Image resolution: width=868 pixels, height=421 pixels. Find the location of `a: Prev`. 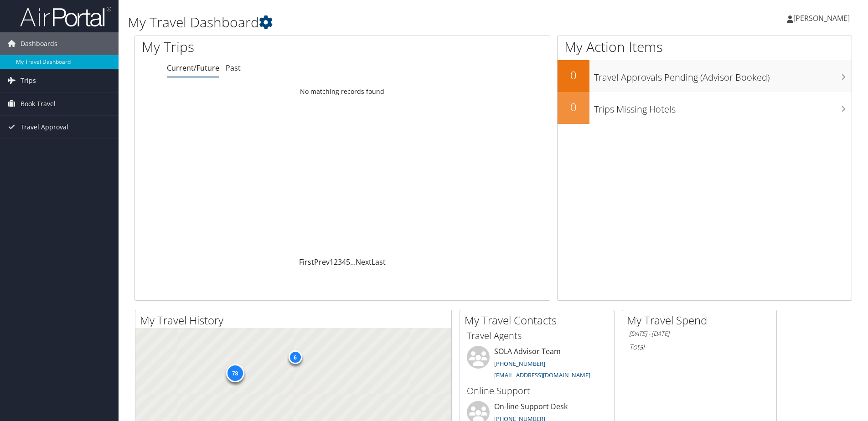

a: Prev is located at coordinates (322, 262).